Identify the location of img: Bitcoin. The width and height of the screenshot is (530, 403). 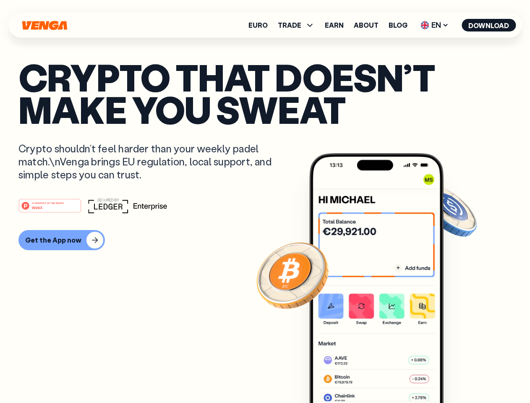
(293, 275).